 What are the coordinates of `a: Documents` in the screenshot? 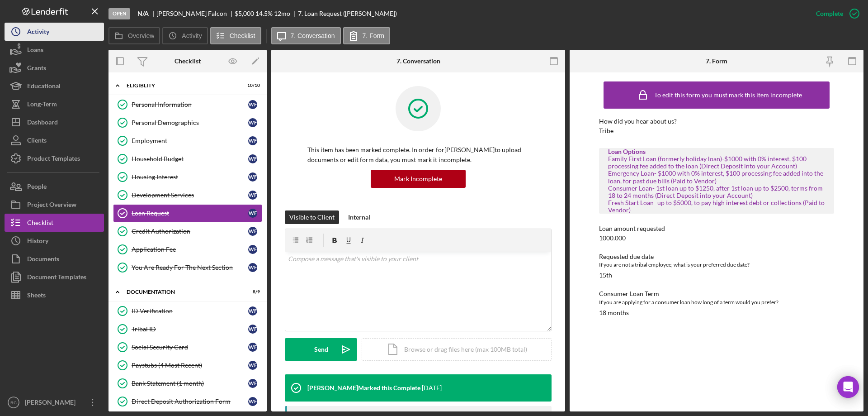 It's located at (54, 258).